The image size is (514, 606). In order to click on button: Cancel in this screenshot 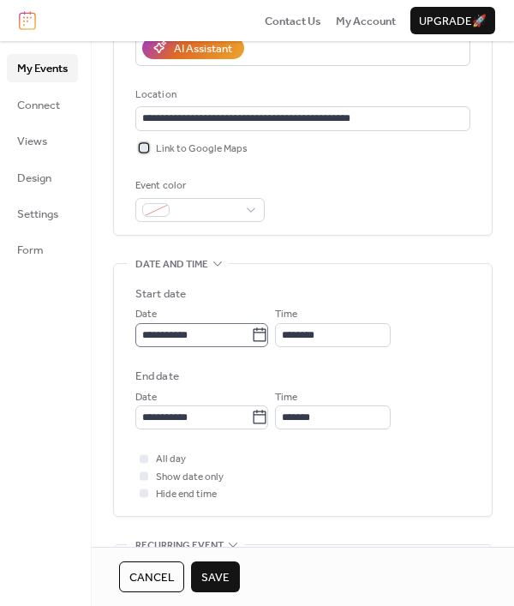, I will do `click(152, 577)`.